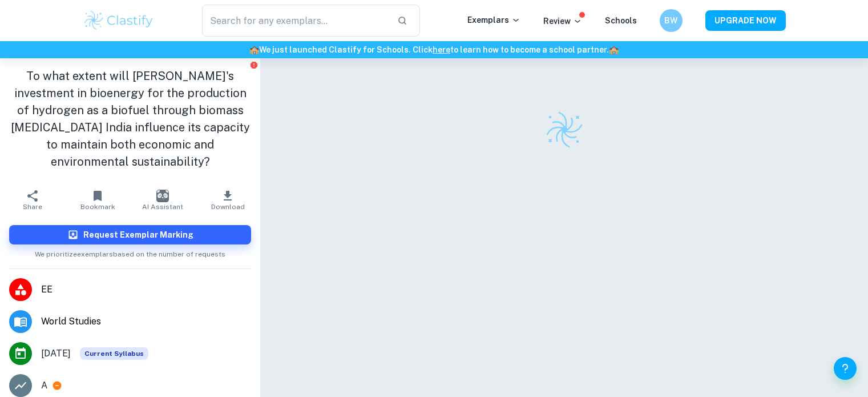 The height and width of the screenshot is (397, 868). I want to click on div: This exemplar is based on the current syllabus. Feel free to refer to it for inspiration/ideas wh..., so click(114, 353).